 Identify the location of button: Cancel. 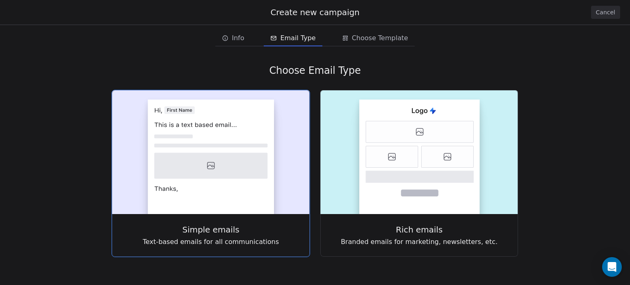
(606, 12).